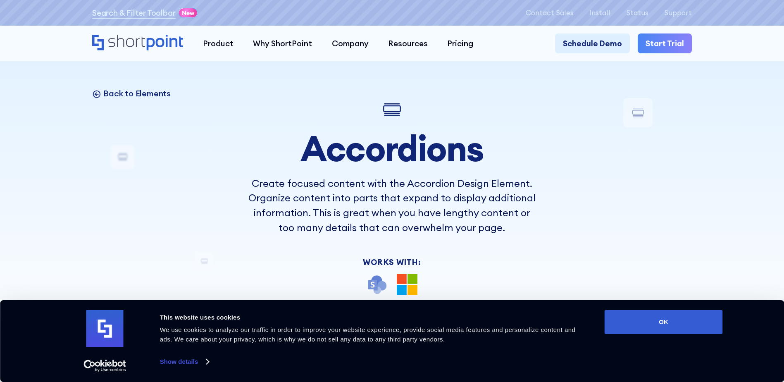 The width and height of the screenshot is (784, 382). Describe the element at coordinates (665, 43) in the screenshot. I see `a: Start Trial` at that location.